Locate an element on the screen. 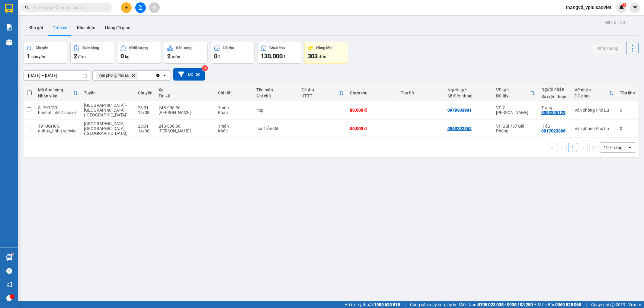  button: Chuyến1chuyến is located at coordinates (45, 53).